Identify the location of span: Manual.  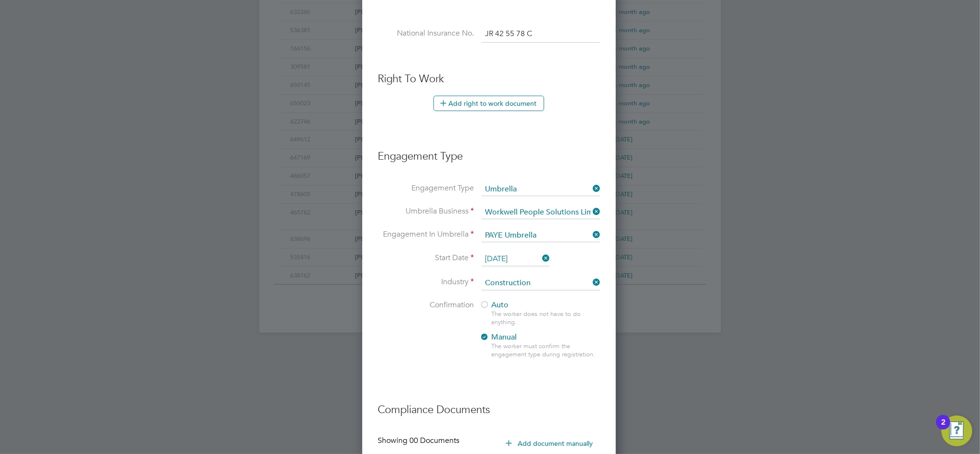
(498, 337).